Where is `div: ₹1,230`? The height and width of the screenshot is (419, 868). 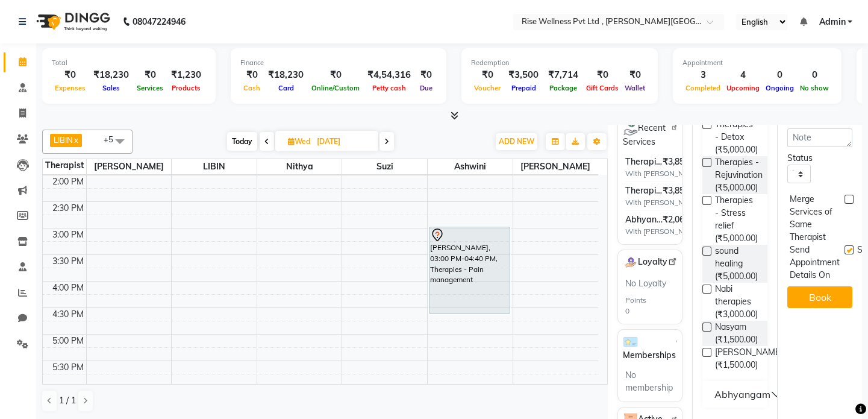 div: ₹1,230 is located at coordinates (186, 75).